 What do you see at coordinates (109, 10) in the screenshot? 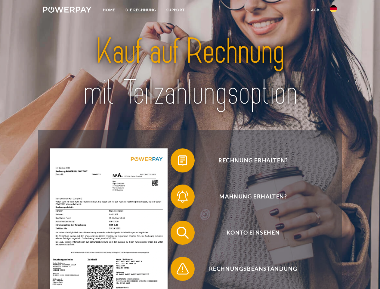
I see `a: Home` at bounding box center [109, 10].